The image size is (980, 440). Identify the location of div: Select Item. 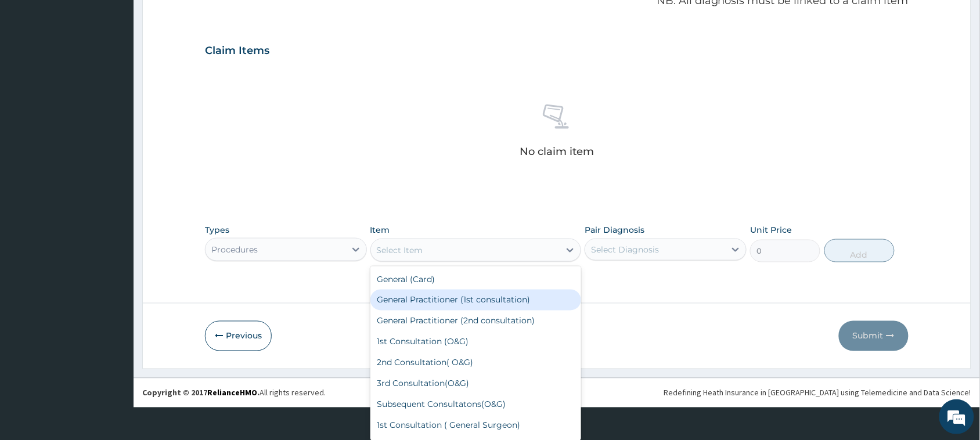
(400, 250).